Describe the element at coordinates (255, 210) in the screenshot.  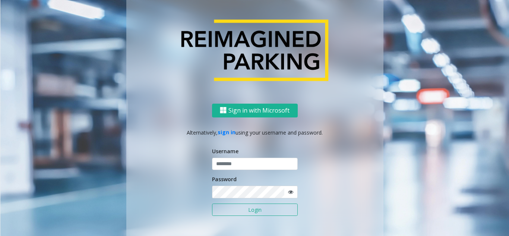
I see `button: Login` at that location.